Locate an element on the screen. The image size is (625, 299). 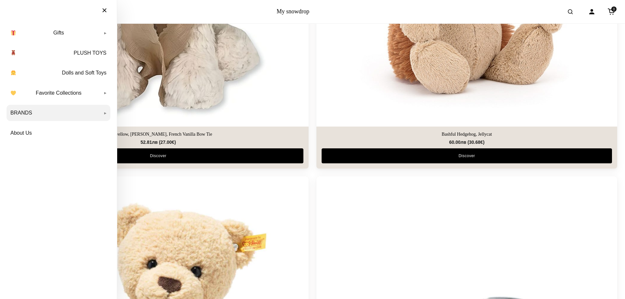
span: 30.68 is located at coordinates (476, 142).